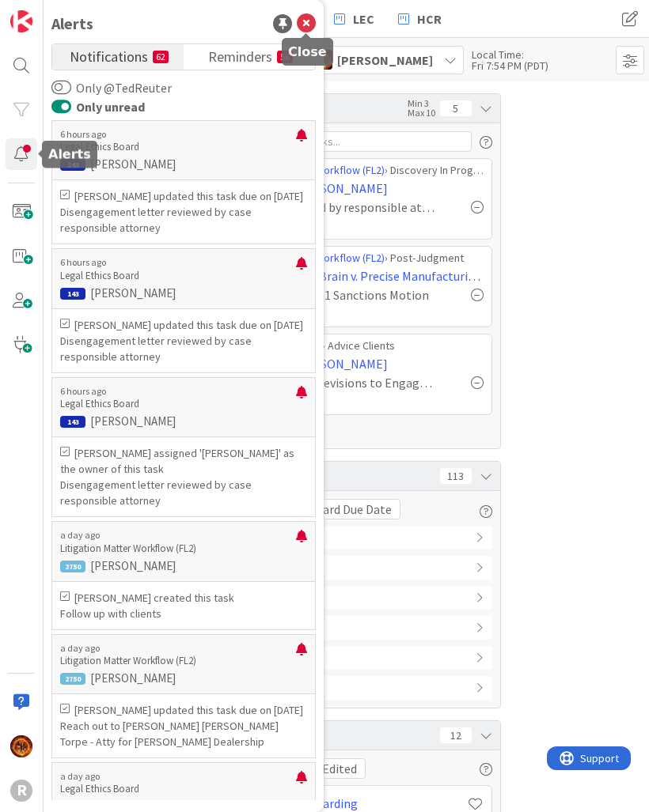  I want to click on span: Tasks Open, so click(328, 476).